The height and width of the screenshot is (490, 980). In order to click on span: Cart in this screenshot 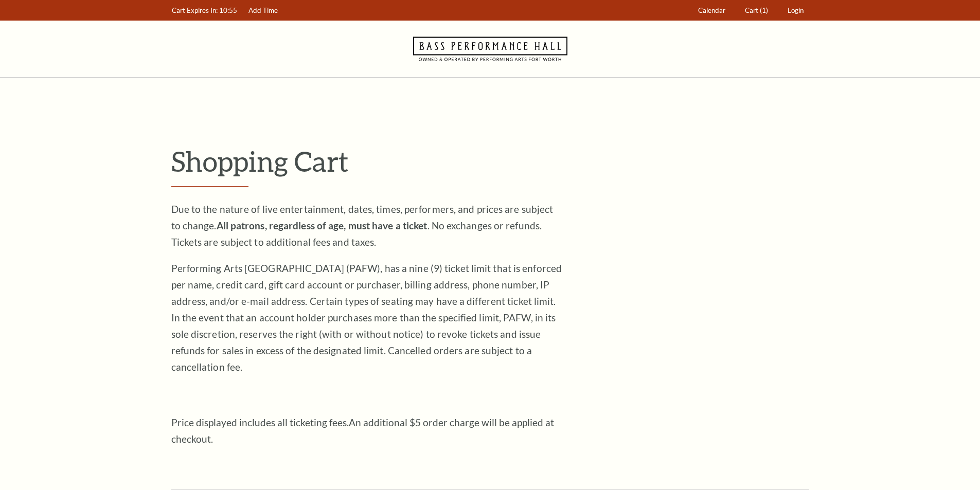, I will do `click(752, 11)`.